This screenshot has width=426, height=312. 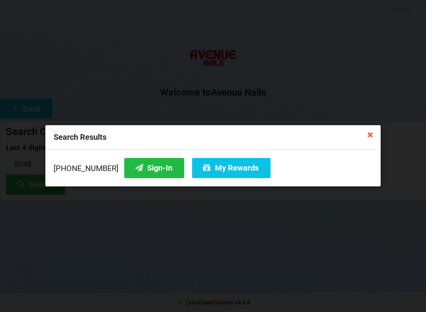 What do you see at coordinates (231, 168) in the screenshot?
I see `button: My Rewards` at bounding box center [231, 168].